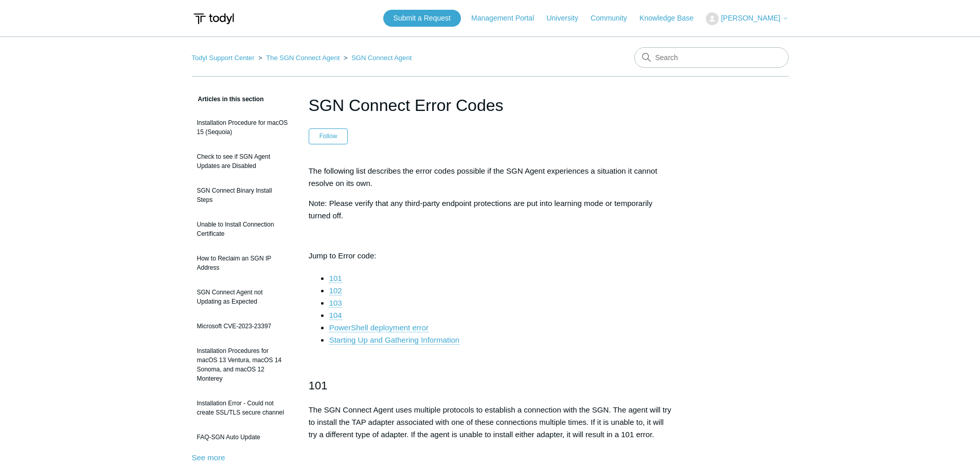 The width and height of the screenshot is (980, 468). I want to click on p: Jump to Error code:, so click(490, 256).